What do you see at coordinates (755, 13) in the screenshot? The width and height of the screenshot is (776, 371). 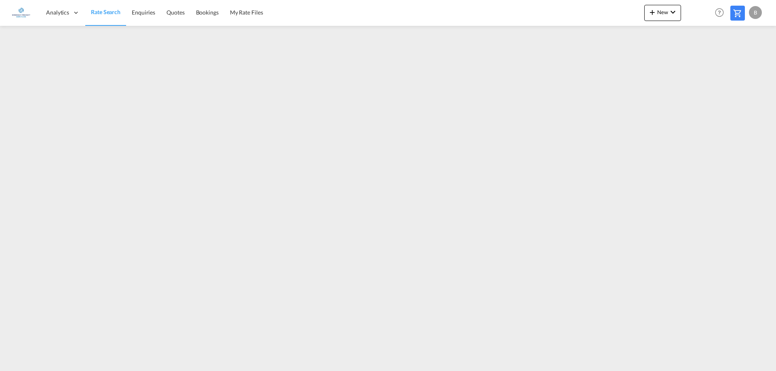 I see `div: B` at bounding box center [755, 13].